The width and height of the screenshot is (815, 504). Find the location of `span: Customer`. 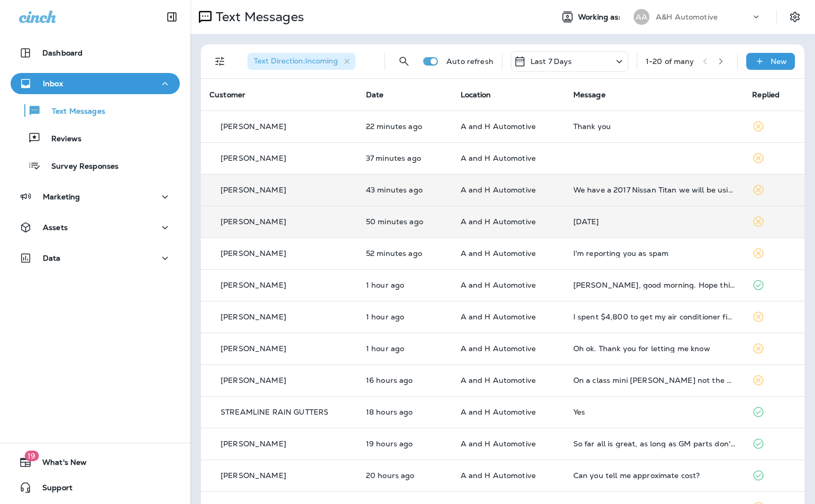

span: Customer is located at coordinates (227, 94).